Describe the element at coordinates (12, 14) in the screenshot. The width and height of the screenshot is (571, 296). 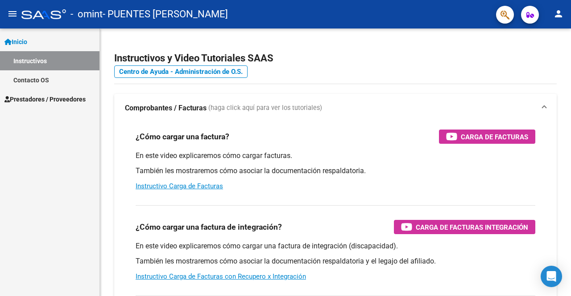
I see `mat-icon: menu` at that location.